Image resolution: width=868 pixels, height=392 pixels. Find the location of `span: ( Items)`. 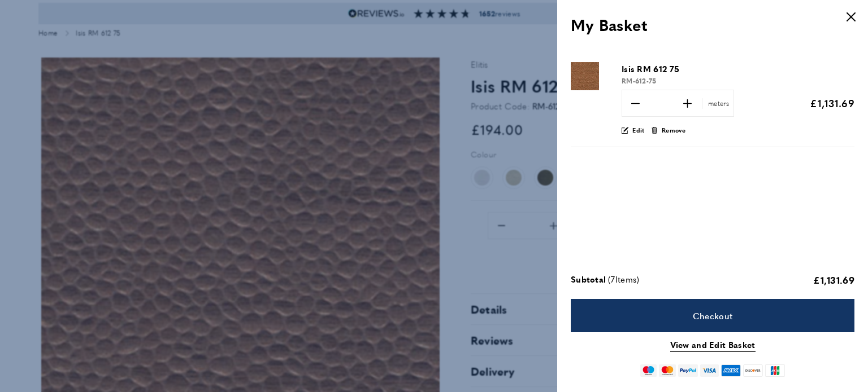

span: ( Items) is located at coordinates (623, 280).